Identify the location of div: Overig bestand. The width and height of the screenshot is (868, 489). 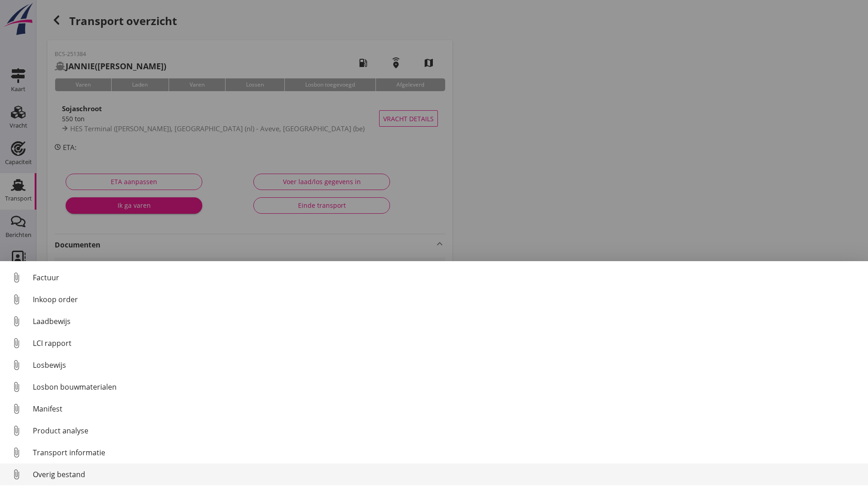
(447, 474).